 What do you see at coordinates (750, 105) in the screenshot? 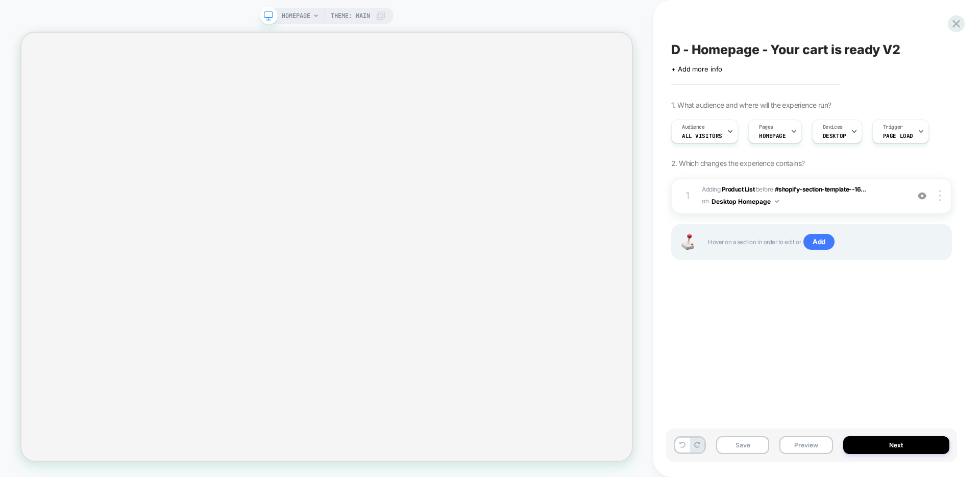
I see `span: 1. What audience and where will the experience run?` at bounding box center [750, 105].